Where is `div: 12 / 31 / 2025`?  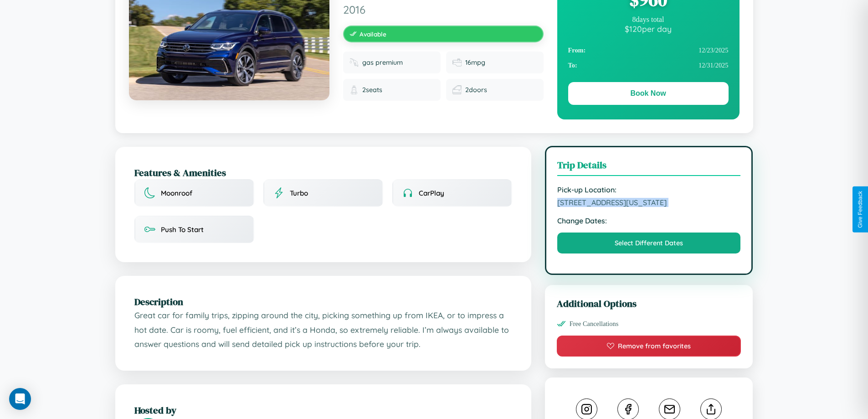
div: 12 / 31 / 2025 is located at coordinates (649, 65).